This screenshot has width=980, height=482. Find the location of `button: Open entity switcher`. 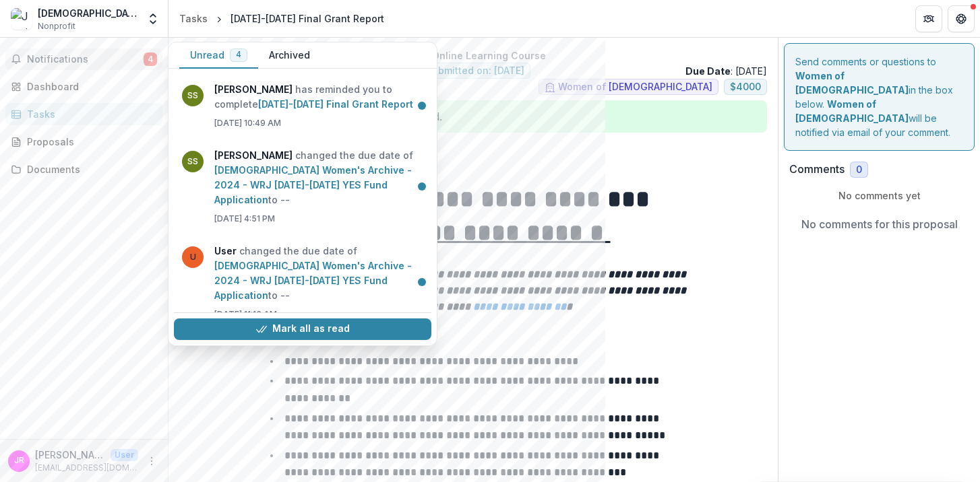

button: Open entity switcher is located at coordinates (153, 19).